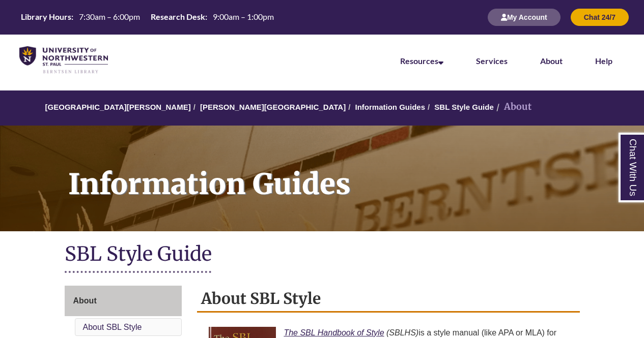  What do you see at coordinates (421, 61) in the screenshot?
I see `a: Resources` at bounding box center [421, 61].